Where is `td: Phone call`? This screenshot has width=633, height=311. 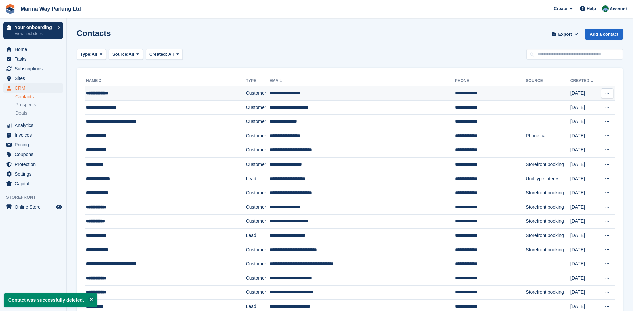 td: Phone call is located at coordinates (548, 136).